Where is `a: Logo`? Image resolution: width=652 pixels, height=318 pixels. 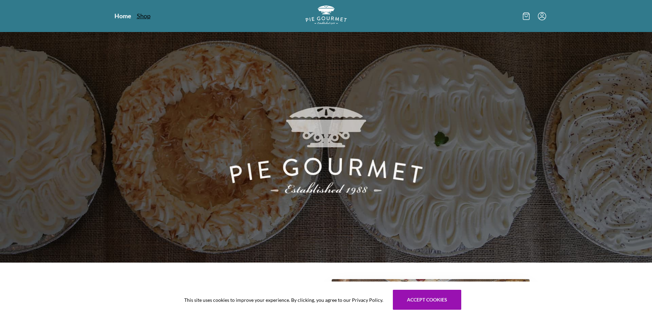 a: Logo is located at coordinates (326, 16).